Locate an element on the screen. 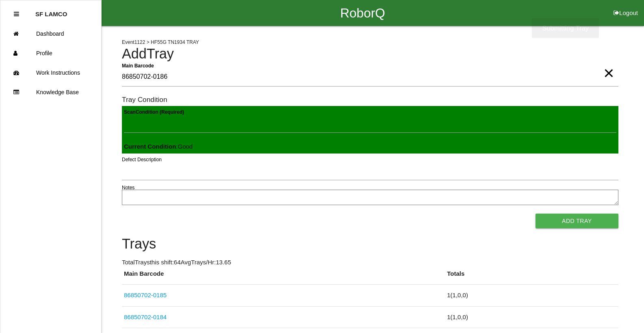  th: Main Barcode is located at coordinates (283, 277).